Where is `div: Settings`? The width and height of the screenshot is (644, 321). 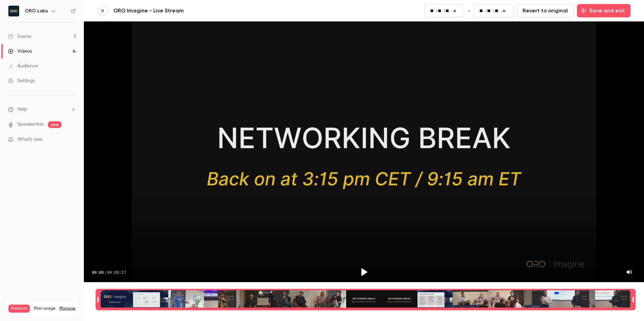 div: Settings is located at coordinates (21, 81).